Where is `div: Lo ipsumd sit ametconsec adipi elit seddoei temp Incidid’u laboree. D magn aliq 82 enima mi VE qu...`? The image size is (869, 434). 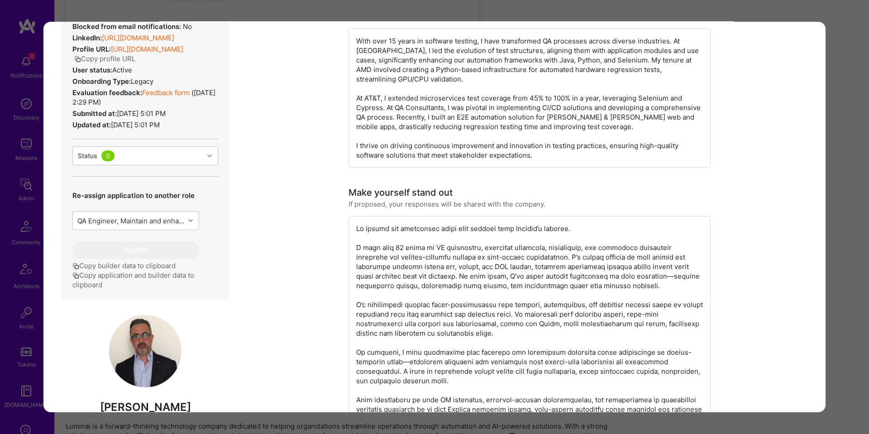 div: Lo ipsumd sit ametconsec adipi elit seddoei temp Incidid’u laboree. D magn aliq 82 enima mi VE qu... is located at coordinates (530, 323).